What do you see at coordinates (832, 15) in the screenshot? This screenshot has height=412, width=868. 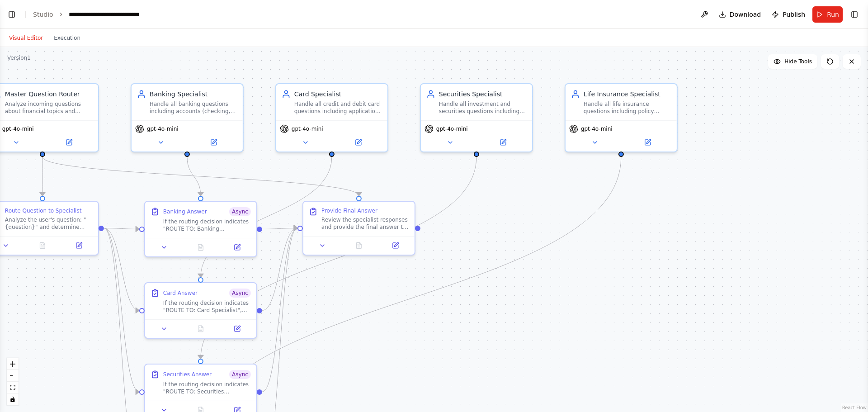 I see `span: Run` at bounding box center [832, 15].